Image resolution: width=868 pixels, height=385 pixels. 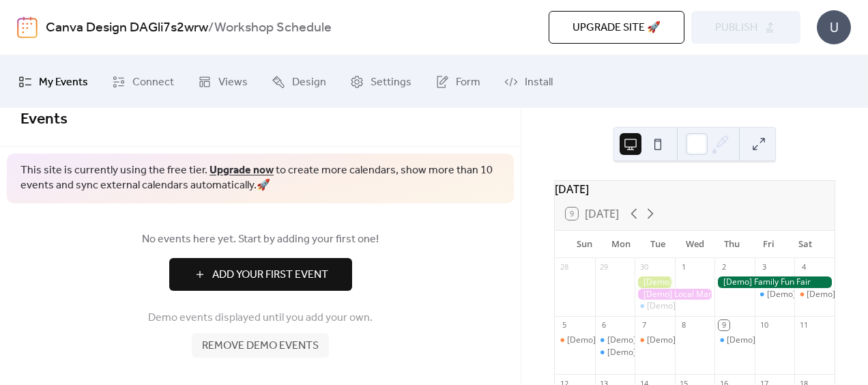 I want to click on a: Form, so click(x=458, y=81).